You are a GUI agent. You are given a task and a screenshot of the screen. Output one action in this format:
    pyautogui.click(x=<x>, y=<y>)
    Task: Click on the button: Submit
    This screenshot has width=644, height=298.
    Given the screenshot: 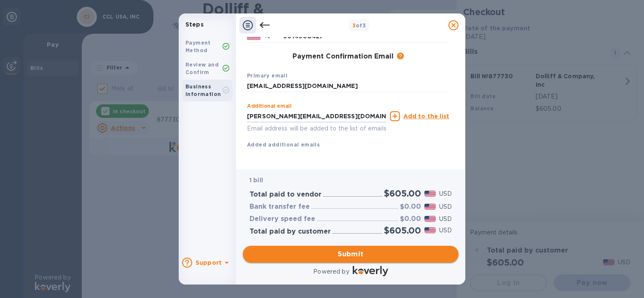 What is the action you would take?
    pyautogui.click(x=351, y=254)
    